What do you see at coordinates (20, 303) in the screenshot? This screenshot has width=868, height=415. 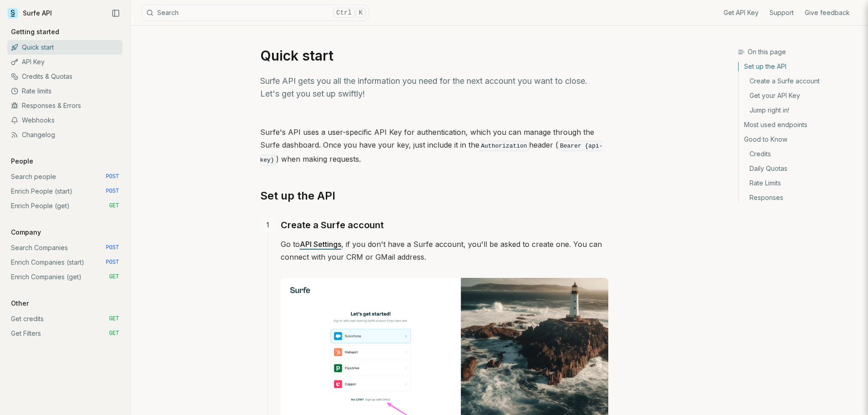 I see `p: Other` at bounding box center [20, 303].